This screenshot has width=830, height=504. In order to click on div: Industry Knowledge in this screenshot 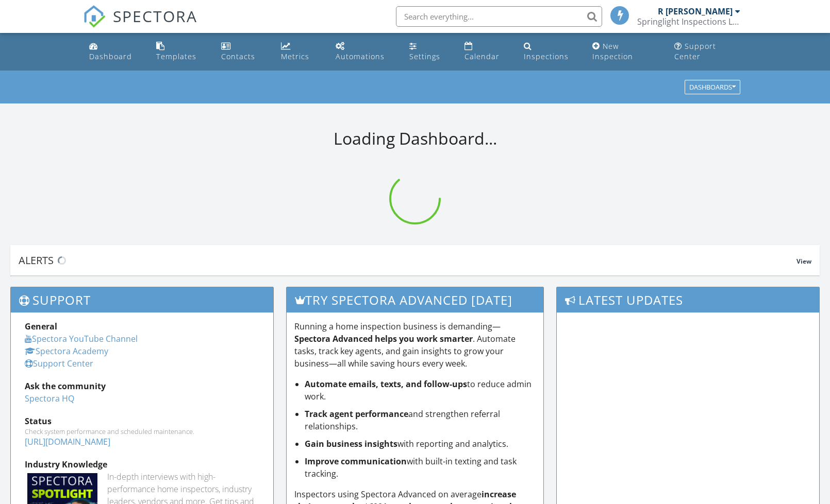, I will do `click(142, 465)`.